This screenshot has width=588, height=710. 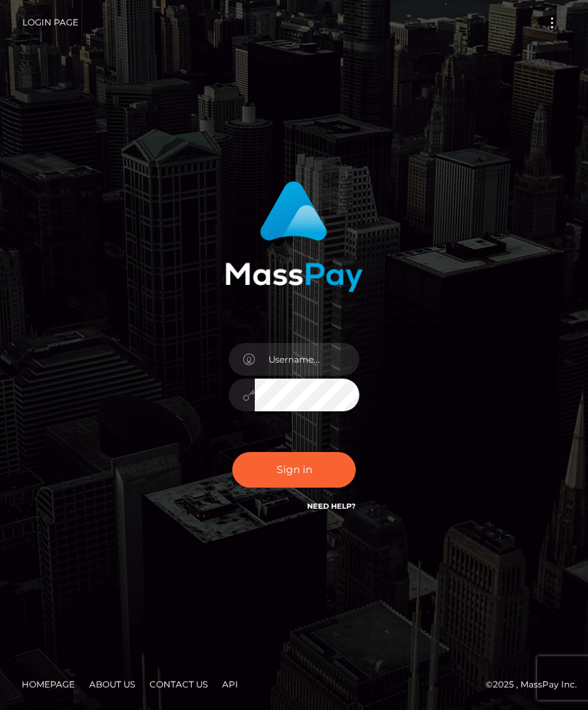 I want to click on div: © 2025 , MassPay Inc., so click(x=294, y=685).